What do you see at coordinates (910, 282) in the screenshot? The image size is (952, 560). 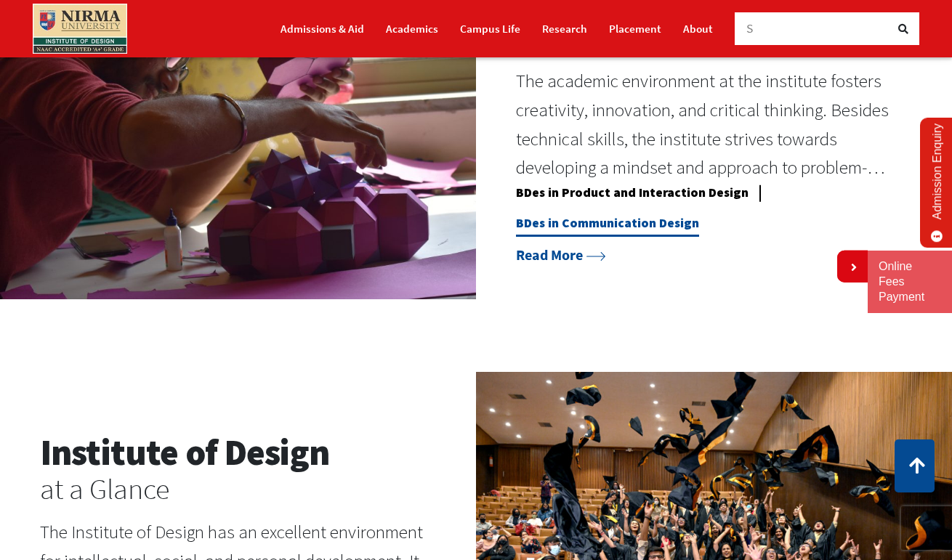 I see `a: Online Fees Payment` at bounding box center [910, 282].